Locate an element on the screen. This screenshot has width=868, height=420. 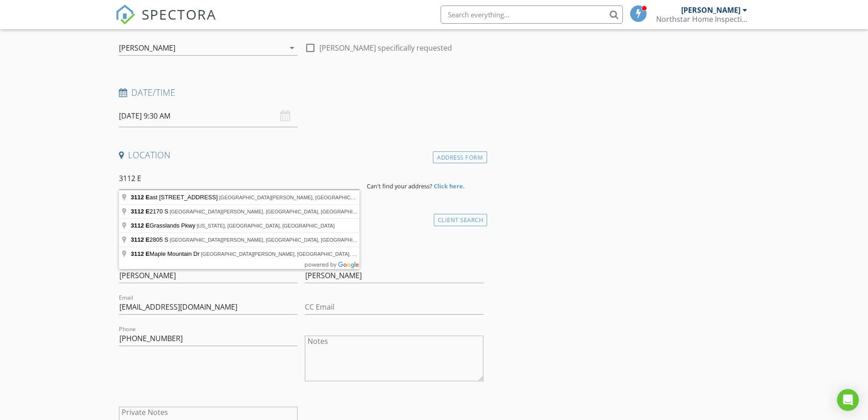
span: 2805 S is located at coordinates (150, 239).